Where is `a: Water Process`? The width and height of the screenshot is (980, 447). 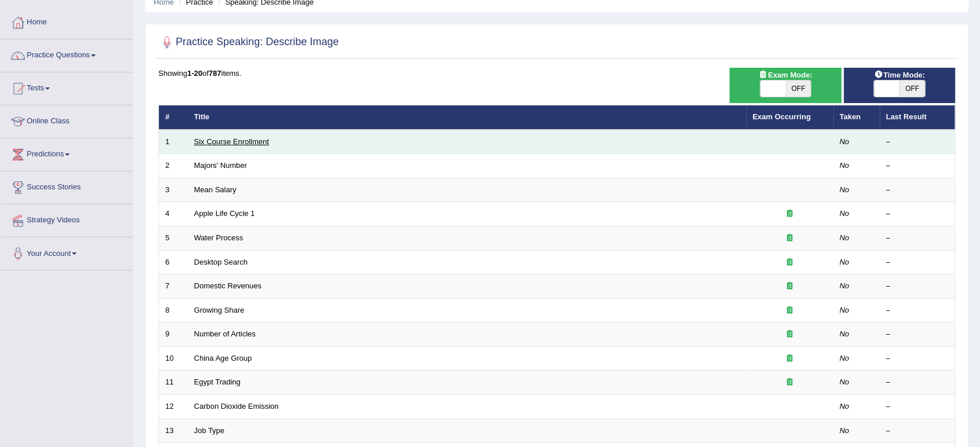 a: Water Process is located at coordinates (218, 238).